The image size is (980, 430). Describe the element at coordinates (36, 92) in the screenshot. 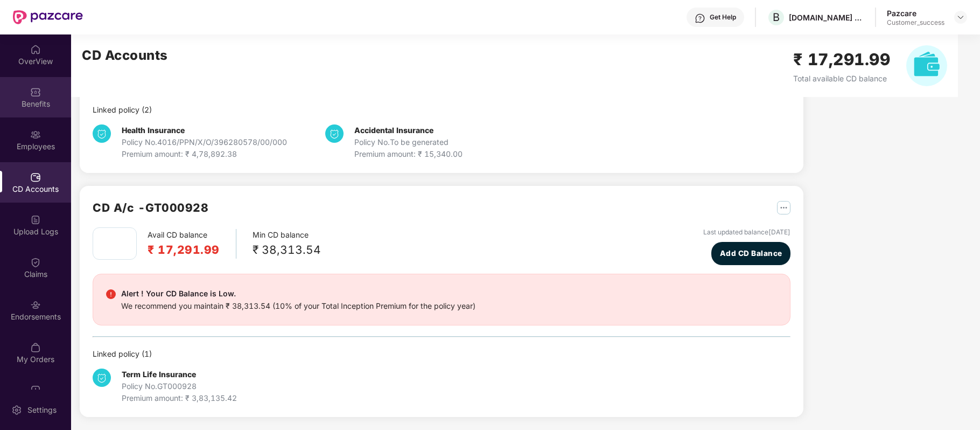

I see `img: svg+xml;base64,PHN2ZyBpZD0iQmVuZWZpdHMiIHhtbG5zPSJodHRwOi8vd3d3LnczLm9yZy8yMDAwL3N2ZyIgd2lkdGg9Ij...` at that location.